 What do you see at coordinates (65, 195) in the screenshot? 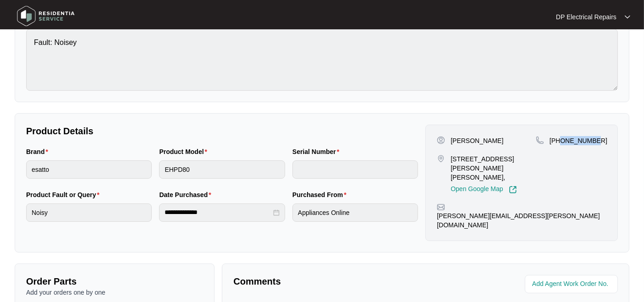
I see `label: Product Fault or Query` at bounding box center [65, 195].